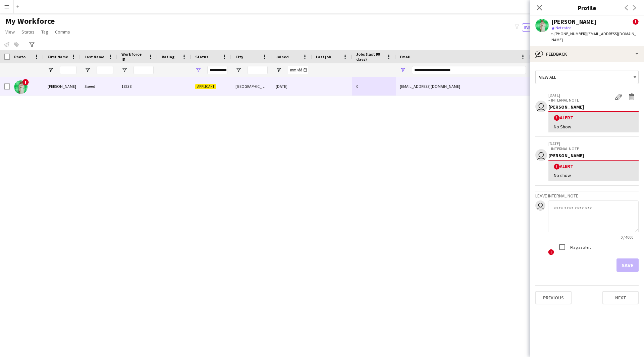 This screenshot has width=644, height=357. Describe the element at coordinates (30, 22) in the screenshot. I see `span: My Workforce` at that location.